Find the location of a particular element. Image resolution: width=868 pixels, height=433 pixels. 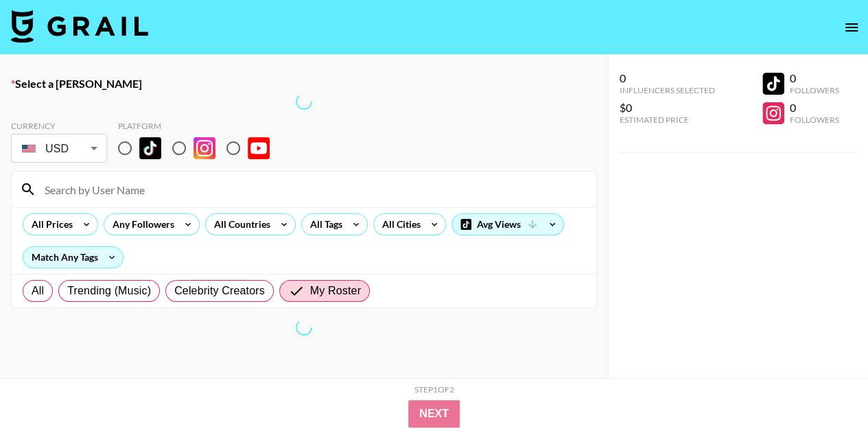

div: All Tags is located at coordinates (323, 224).